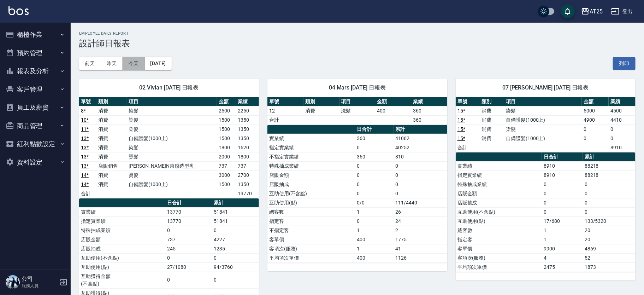  What do you see at coordinates (568, 11) in the screenshot?
I see `button: save` at bounding box center [568, 11].